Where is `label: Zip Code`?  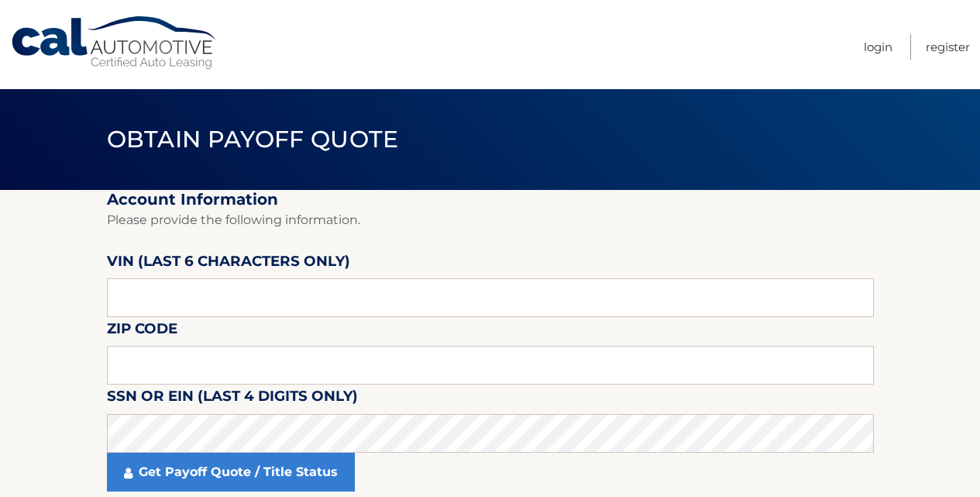
label: Zip Code is located at coordinates (142, 331).